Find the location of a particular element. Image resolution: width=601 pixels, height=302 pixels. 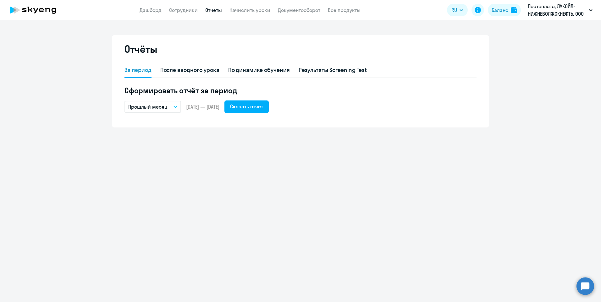

a: Сотрудники is located at coordinates (183, 10).